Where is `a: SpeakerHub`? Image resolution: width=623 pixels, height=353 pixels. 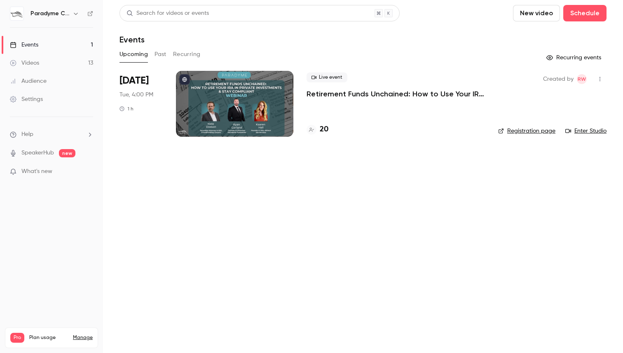
a: SpeakerHub is located at coordinates (38, 153).